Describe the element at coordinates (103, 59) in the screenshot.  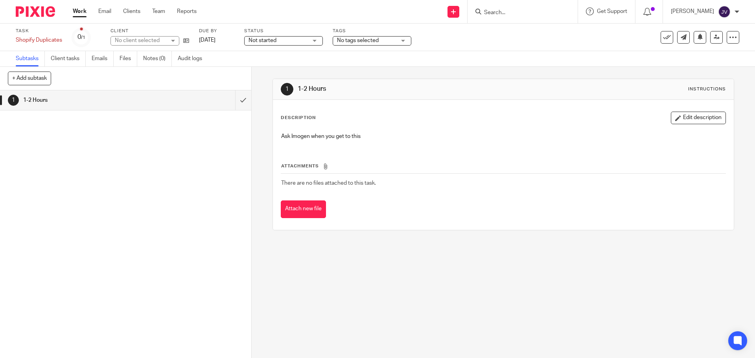
I see `a: Emails` at that location.